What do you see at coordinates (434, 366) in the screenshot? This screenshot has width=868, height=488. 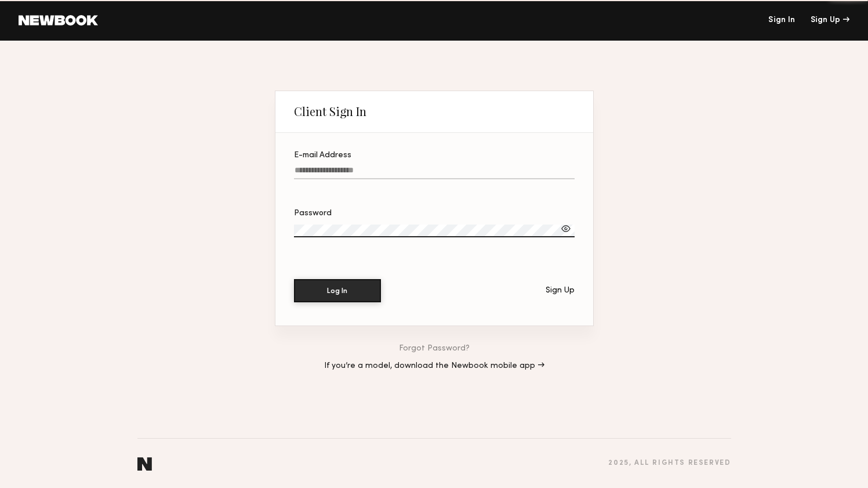 I see `a: If you’re a model, download the Newbook mobile app →` at bounding box center [434, 366].